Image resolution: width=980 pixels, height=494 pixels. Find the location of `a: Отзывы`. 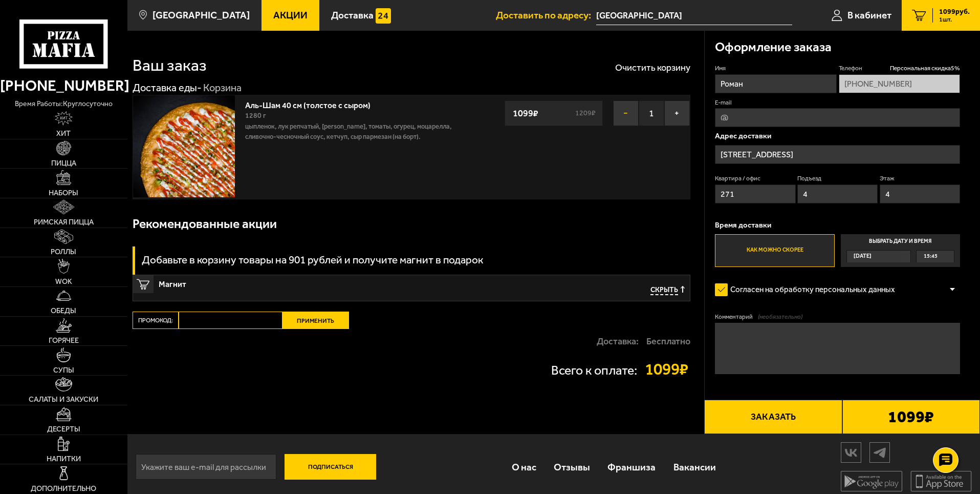

a: Отзывы is located at coordinates (572, 466).